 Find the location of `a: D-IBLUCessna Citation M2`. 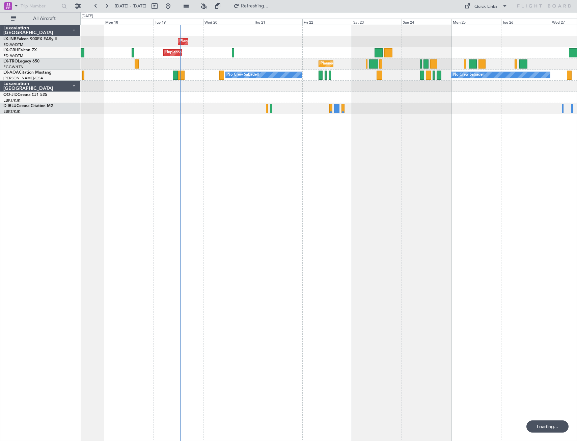

a: D-IBLUCessna Citation M2 is located at coordinates (28, 106).